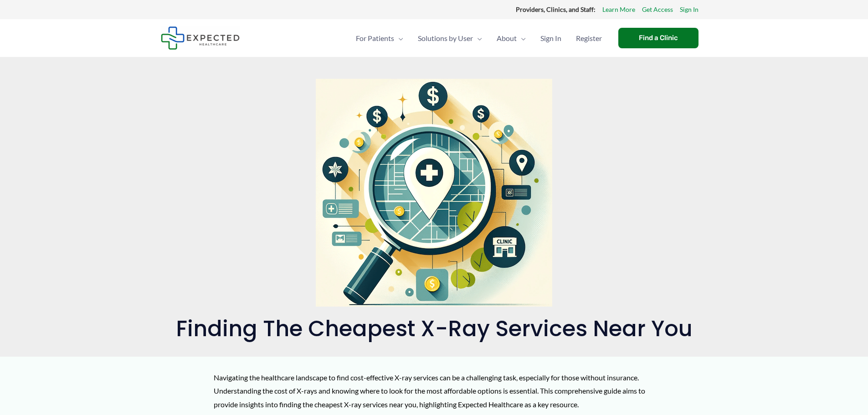  I want to click on div: Find a Clinic, so click(659, 38).